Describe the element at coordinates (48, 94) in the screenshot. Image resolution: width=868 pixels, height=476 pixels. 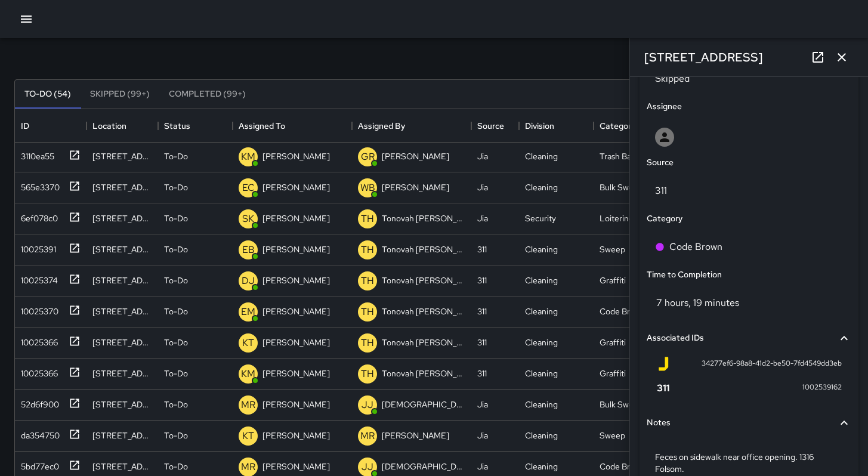
I see `button: To-Do (54)` at that location.